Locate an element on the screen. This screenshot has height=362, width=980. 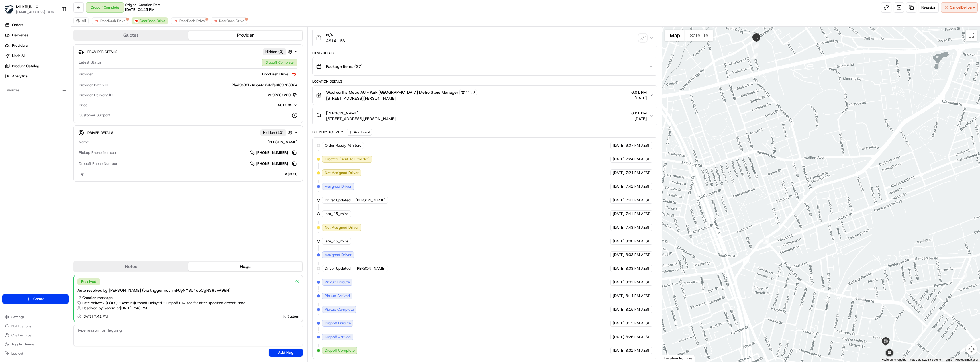
div: 8 is located at coordinates (766, 241).